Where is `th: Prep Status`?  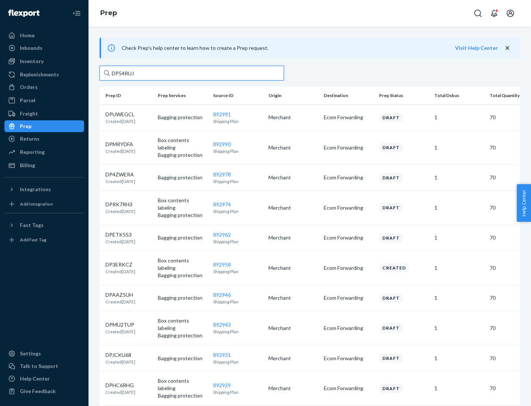 th: Prep Status is located at coordinates (404, 95).